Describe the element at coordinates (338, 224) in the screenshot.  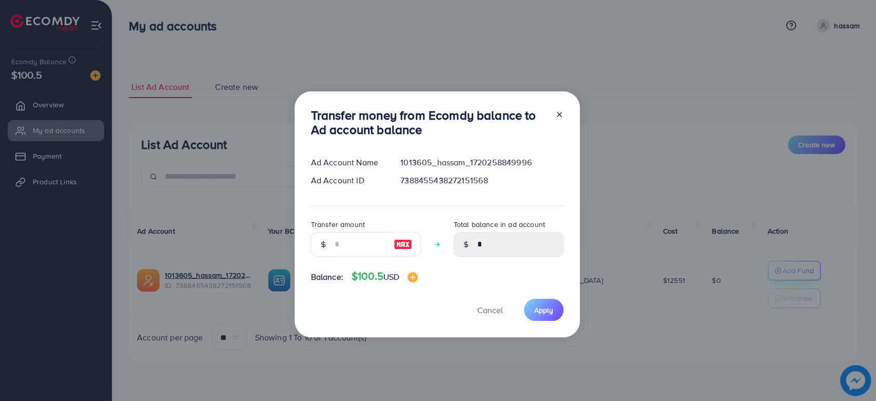
I see `label: Transfer amount` at that location.